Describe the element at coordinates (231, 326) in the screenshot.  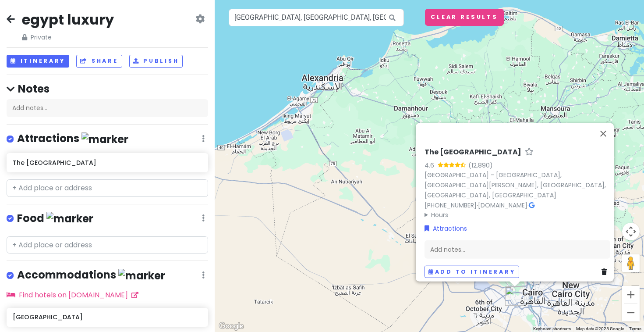
I see `a: Open this area in Google Maps (opens a new window)` at that location.